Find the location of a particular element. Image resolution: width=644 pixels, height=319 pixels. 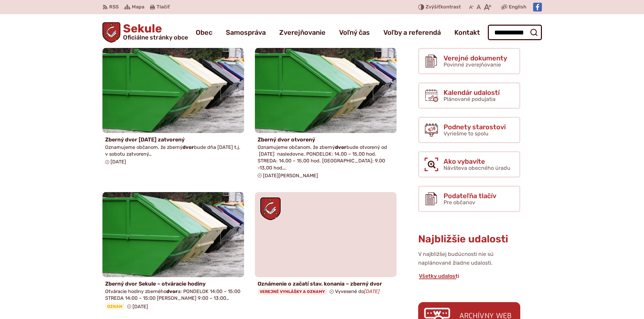

span: Návšteva obecného úradu is located at coordinates (477, 168).